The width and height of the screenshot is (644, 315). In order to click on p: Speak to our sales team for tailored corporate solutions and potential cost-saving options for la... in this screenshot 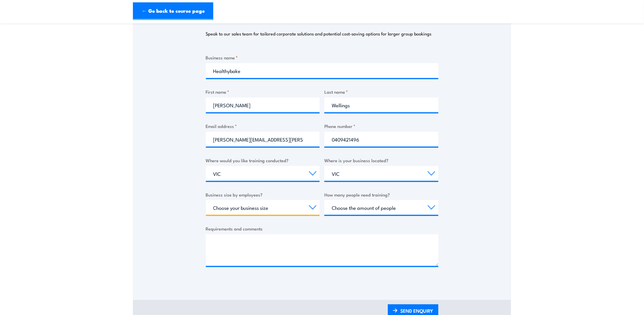, I will do `click(319, 33)`.